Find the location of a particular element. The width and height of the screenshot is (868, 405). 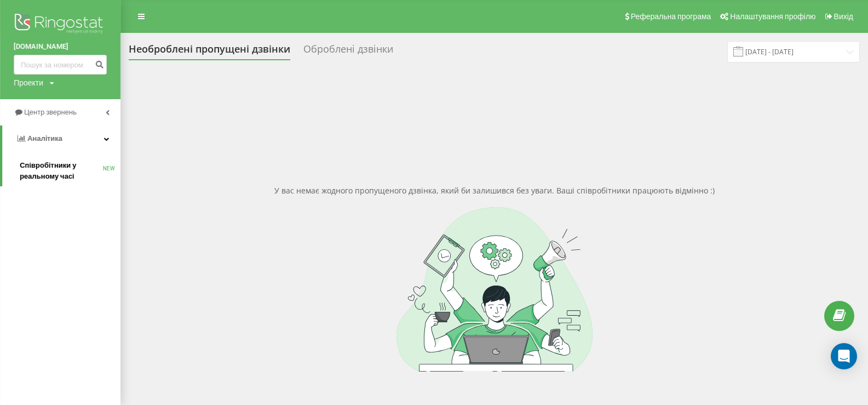

input: Пошук за номером is located at coordinates (60, 65).